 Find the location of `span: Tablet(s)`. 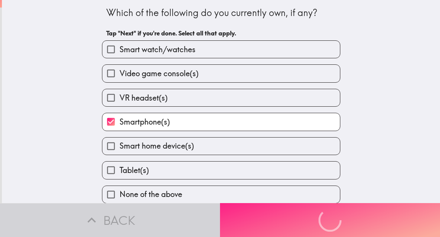

span: Tablet(s) is located at coordinates (134, 171).